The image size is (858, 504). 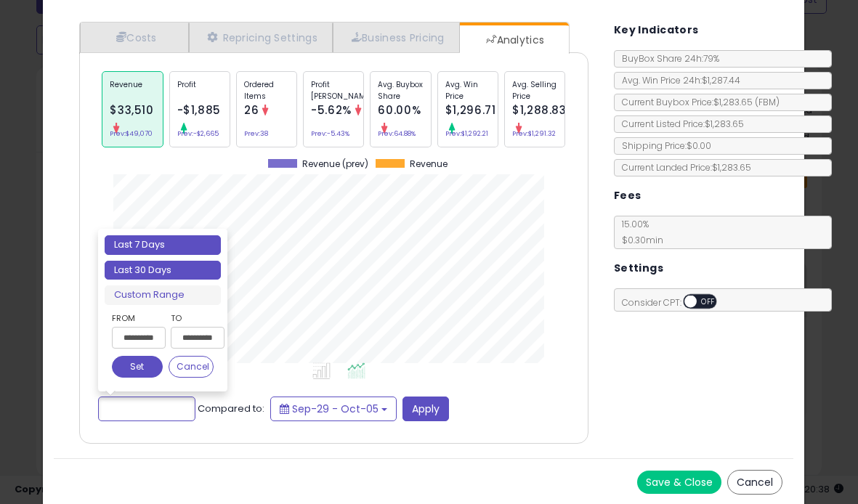 What do you see at coordinates (163, 245) in the screenshot?
I see `li: Last 7 Days` at bounding box center [163, 245].